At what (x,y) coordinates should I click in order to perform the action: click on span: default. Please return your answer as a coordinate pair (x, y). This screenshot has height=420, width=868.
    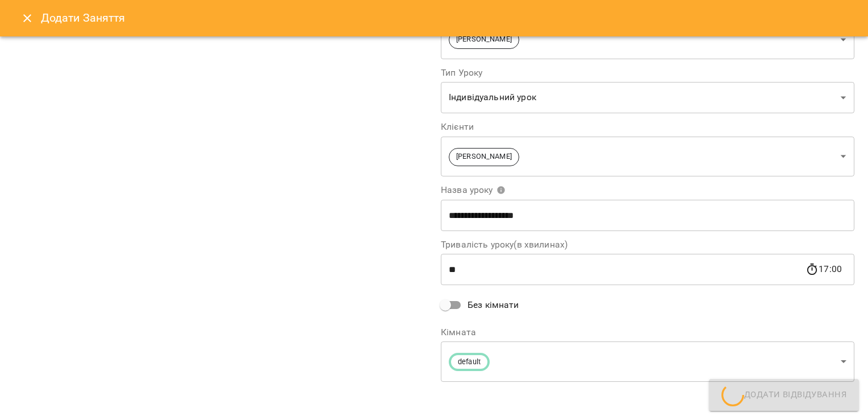
    Looking at the image, I should click on (469, 362).